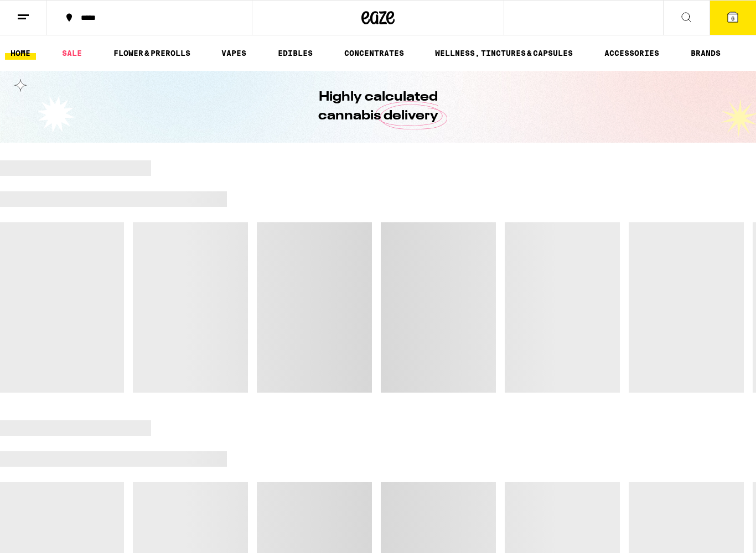 This screenshot has width=756, height=553. What do you see at coordinates (374, 53) in the screenshot?
I see `a: CONCENTRATES` at bounding box center [374, 53].